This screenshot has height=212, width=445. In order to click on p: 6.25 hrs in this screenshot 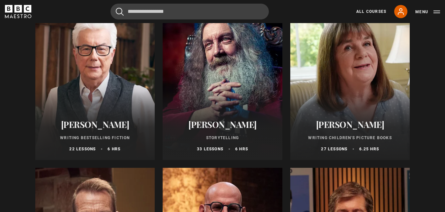, I will do `click(369, 149)`.